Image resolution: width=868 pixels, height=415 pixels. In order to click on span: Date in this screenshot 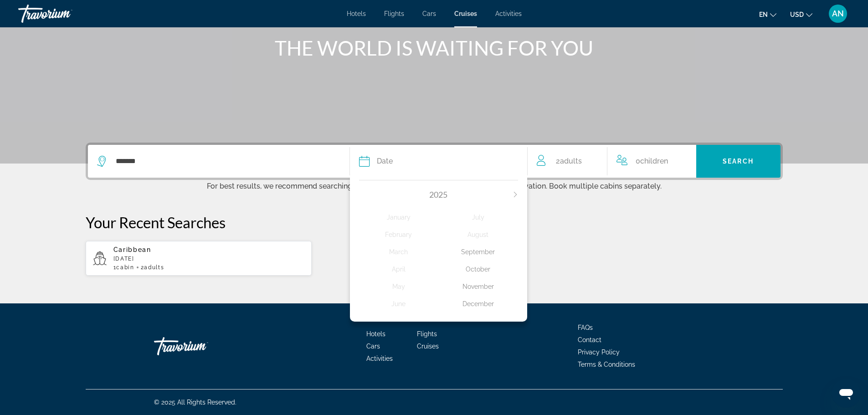, I will do `click(385, 161)`.